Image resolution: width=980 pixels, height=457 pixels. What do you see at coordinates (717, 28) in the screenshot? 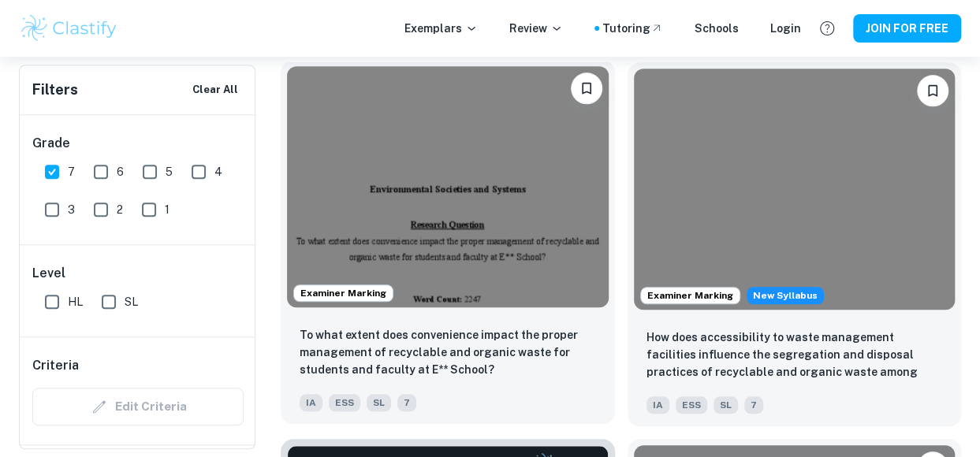
I see `div: Schools` at bounding box center [717, 28].